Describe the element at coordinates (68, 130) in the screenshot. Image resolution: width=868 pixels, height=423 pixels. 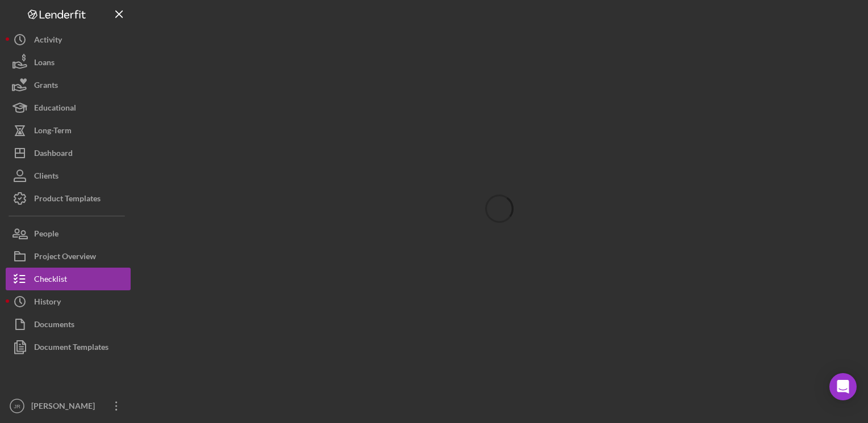
I see `a: Long-Term` at that location.